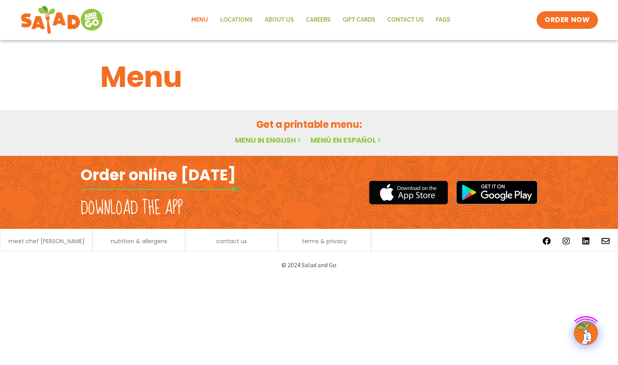 The height and width of the screenshot is (365, 618). Describe the element at coordinates (321, 20) in the screenshot. I see `nav: Menu` at that location.